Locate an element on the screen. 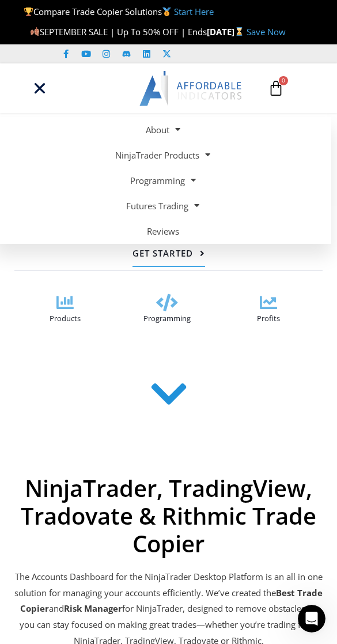 The height and width of the screenshot is (644, 337). button: Messages is located at coordinates (173, 383).